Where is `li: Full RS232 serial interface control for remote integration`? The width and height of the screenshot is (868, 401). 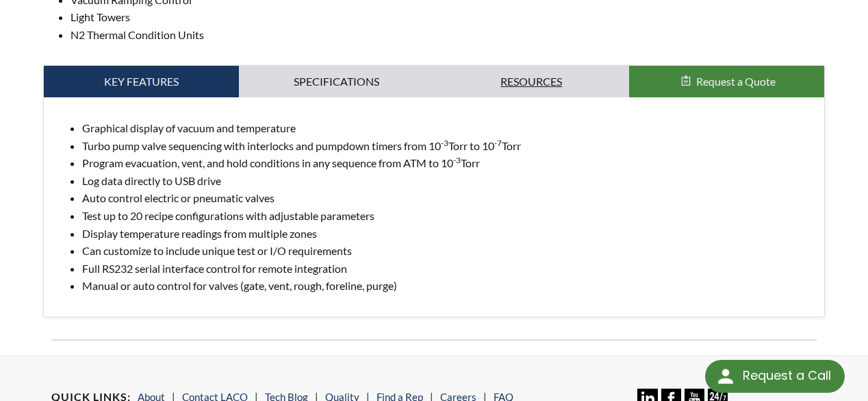 li: Full RS232 serial interface control for remote integration is located at coordinates (447, 268).